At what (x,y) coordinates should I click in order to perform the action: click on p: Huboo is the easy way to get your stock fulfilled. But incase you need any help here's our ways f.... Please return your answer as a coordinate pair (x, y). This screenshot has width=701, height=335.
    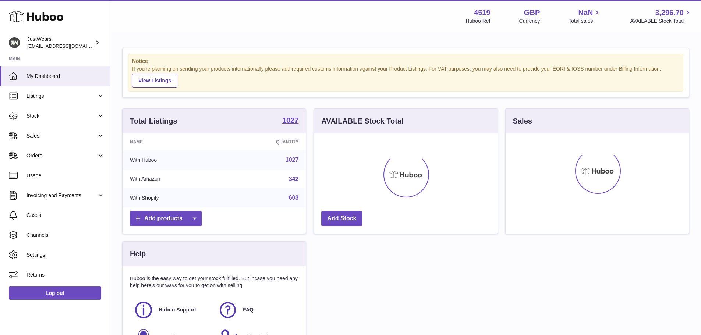
    Looking at the image, I should click on (214, 282).